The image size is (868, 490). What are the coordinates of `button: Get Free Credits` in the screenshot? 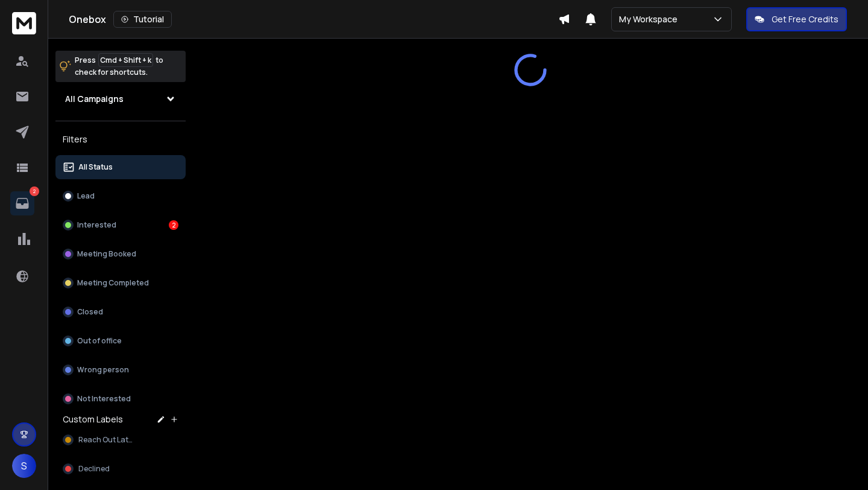 It's located at (796, 19).